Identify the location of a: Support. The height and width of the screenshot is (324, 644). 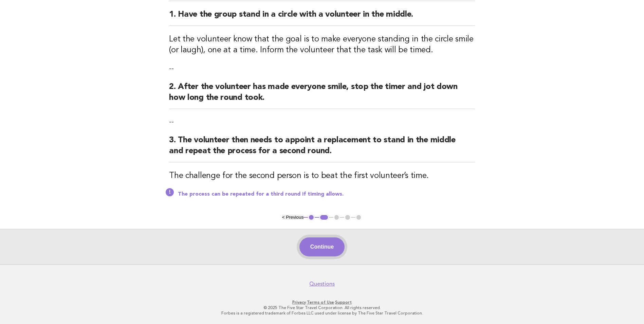
(343, 302).